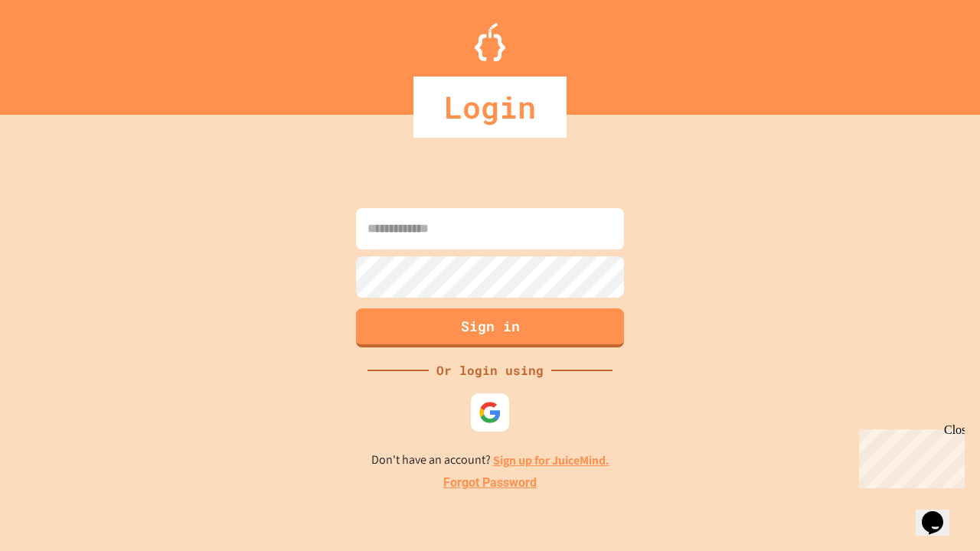 Image resolution: width=980 pixels, height=551 pixels. Describe the element at coordinates (490, 413) in the screenshot. I see `img: google-icon.svg` at that location.